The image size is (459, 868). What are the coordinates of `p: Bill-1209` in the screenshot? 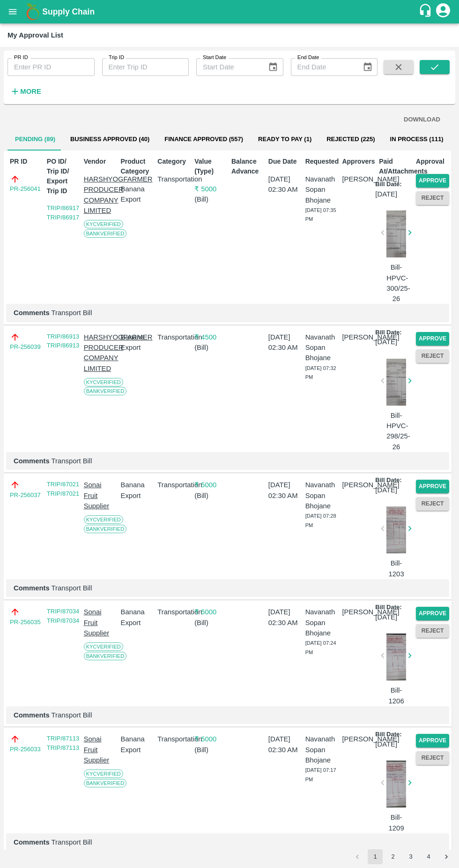 It's located at (396, 822).